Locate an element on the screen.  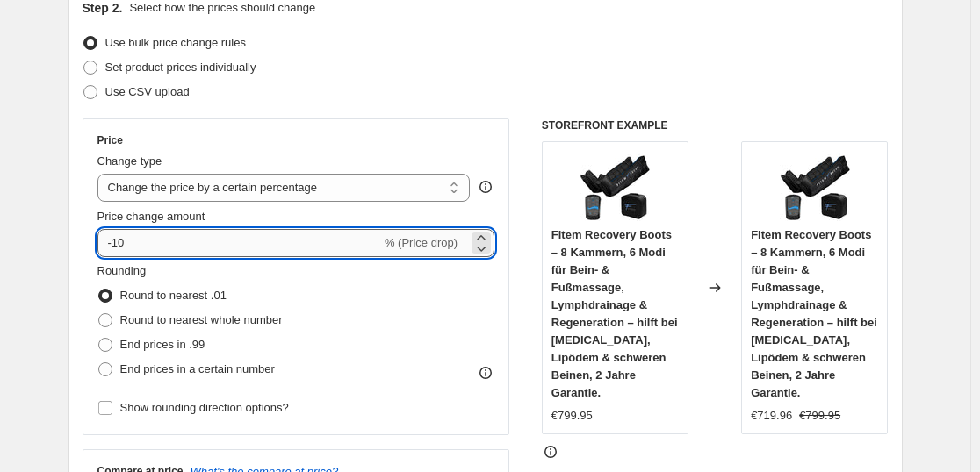
span: Price change amount is located at coordinates (151, 216).